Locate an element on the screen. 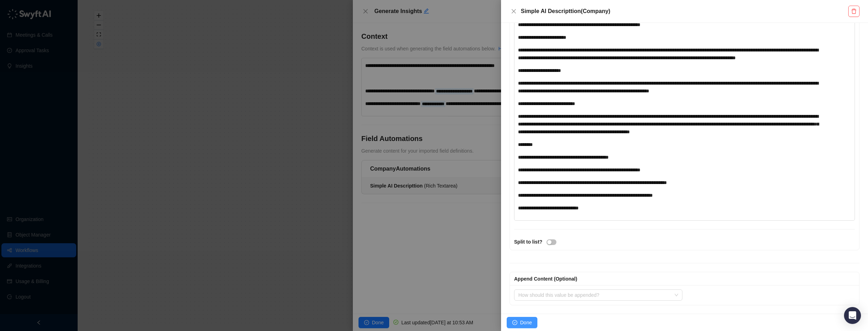 Image resolution: width=868 pixels, height=331 pixels. button: Done is located at coordinates (522, 323).